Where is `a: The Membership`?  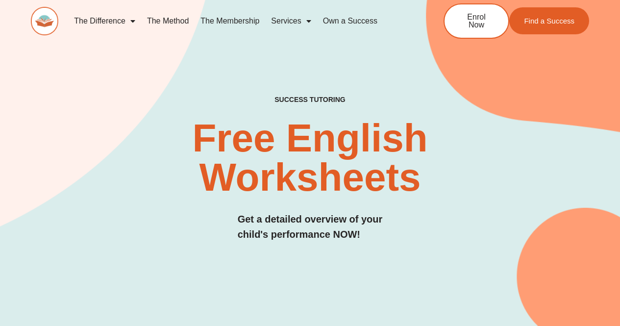
a: The Membership is located at coordinates (230, 21).